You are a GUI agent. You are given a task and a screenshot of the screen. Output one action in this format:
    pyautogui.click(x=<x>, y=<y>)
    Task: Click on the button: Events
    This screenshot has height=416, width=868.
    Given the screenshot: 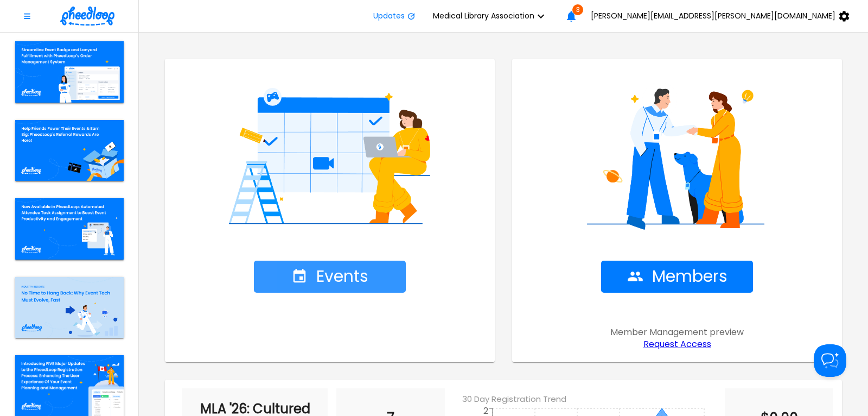 What is the action you would take?
    pyautogui.click(x=330, y=277)
    